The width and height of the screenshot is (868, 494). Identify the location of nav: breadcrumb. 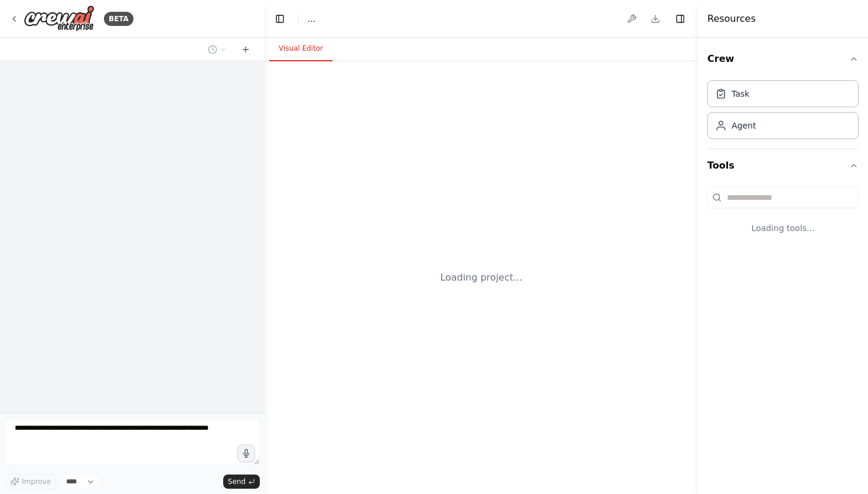
(311, 19).